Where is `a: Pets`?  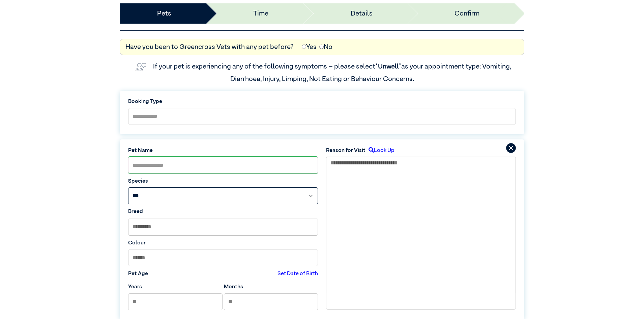 a: Pets is located at coordinates (164, 14).